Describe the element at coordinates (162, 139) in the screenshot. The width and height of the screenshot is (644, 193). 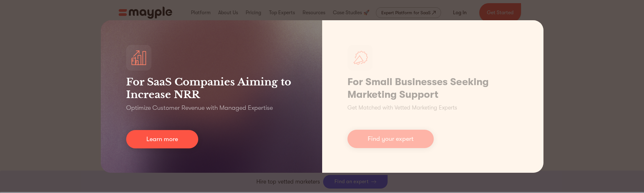
I see `a: Learn more` at that location.